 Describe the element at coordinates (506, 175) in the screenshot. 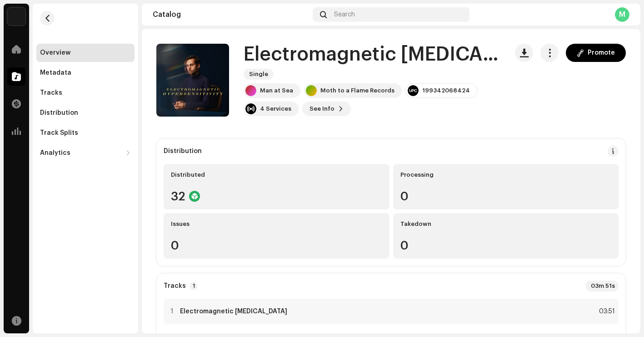

I see `div: Processing` at that location.